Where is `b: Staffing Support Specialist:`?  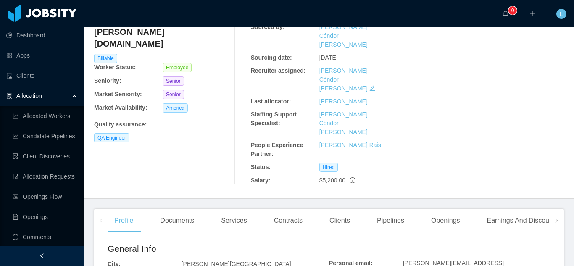
b: Staffing Support Specialist: is located at coordinates (274, 118).